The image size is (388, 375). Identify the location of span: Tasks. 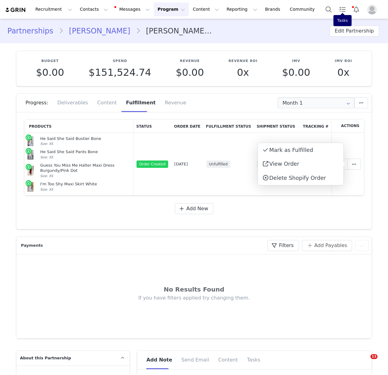
(253, 360).